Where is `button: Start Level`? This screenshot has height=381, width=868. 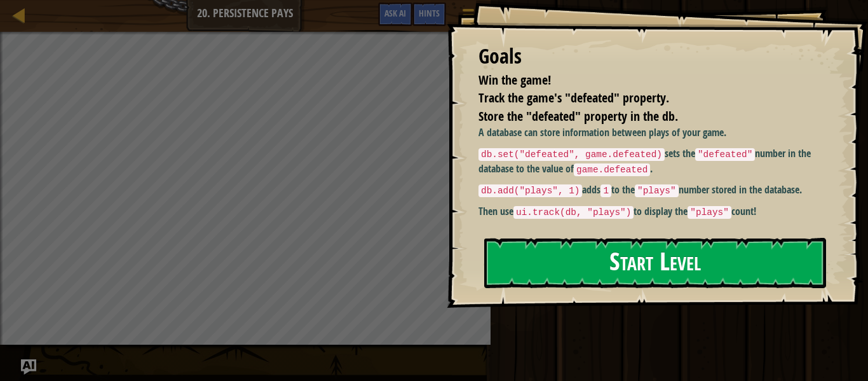 button: Start Level is located at coordinates (655, 263).